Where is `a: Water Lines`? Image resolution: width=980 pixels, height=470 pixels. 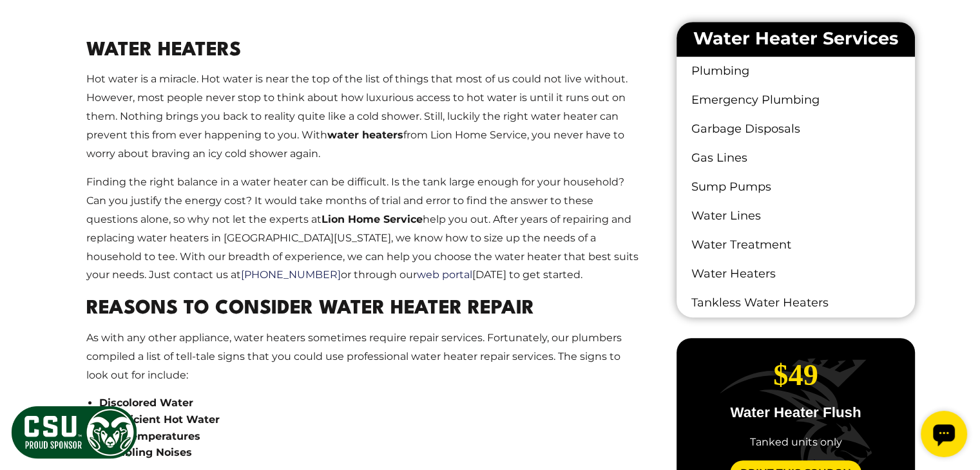
a: Water Lines is located at coordinates (795, 215).